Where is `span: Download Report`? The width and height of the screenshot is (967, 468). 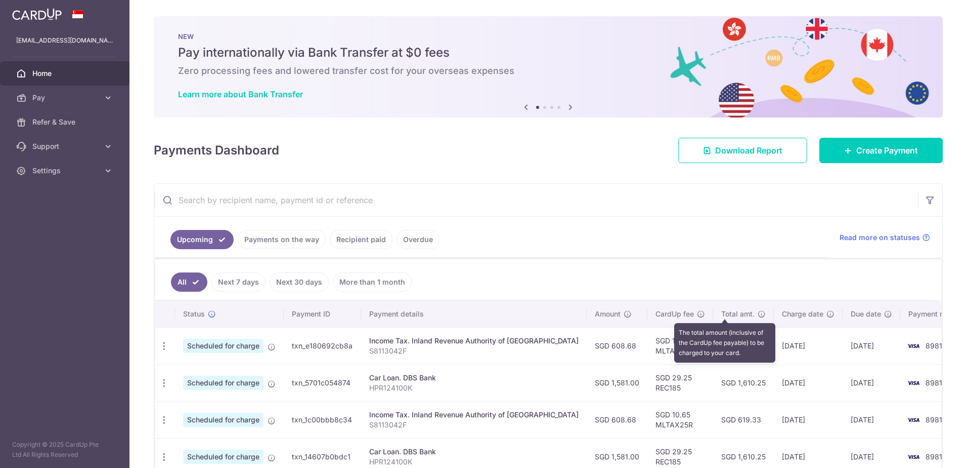 span: Download Report is located at coordinates (749, 150).